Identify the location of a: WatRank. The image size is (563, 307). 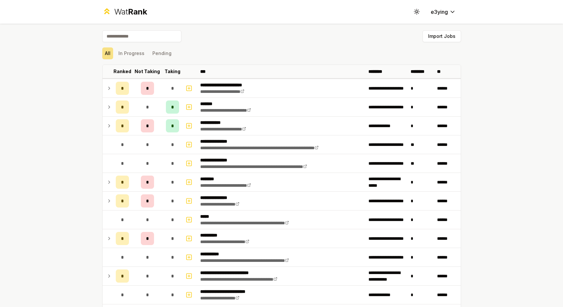
(125, 12).